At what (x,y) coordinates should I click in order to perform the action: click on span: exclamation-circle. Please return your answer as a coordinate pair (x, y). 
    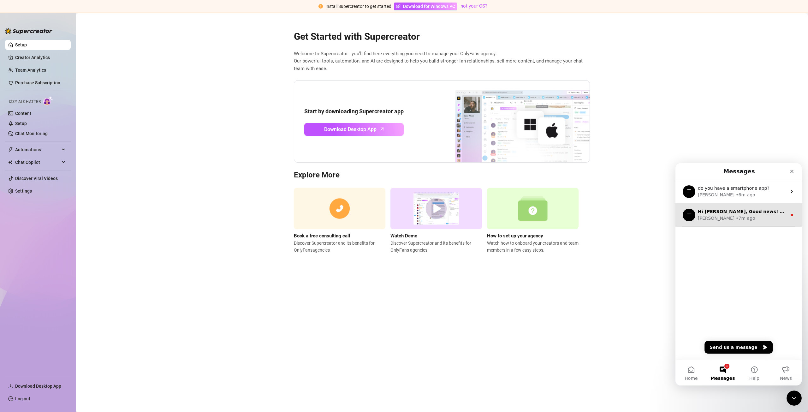
    Looking at the image, I should click on (321, 6).